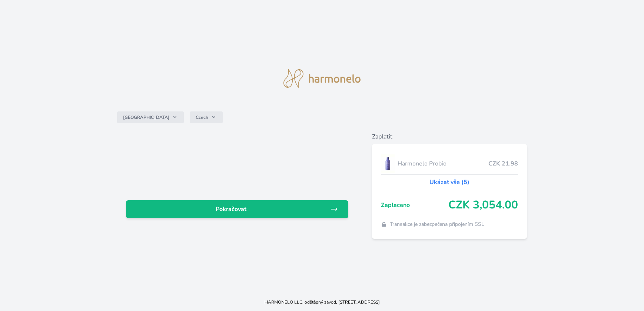 Image resolution: width=644 pixels, height=311 pixels. What do you see at coordinates (484, 205) in the screenshot?
I see `span: CZK 3,054.00` at bounding box center [484, 205].